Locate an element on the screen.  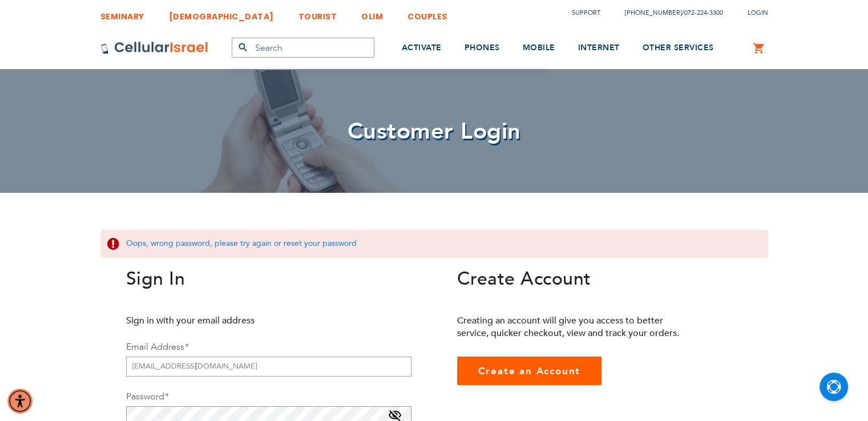
span: Sign In is located at coordinates (156, 279).